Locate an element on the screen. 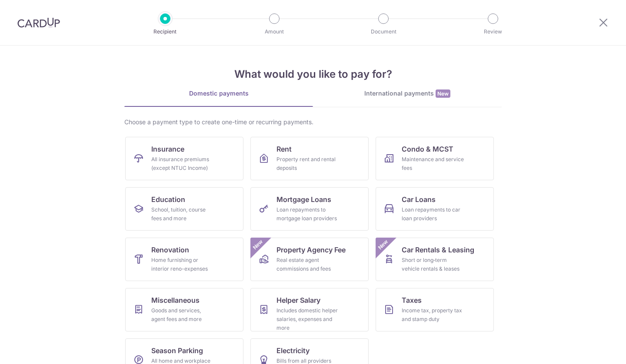 The image size is (626, 364). div: Property rent and rental deposits is located at coordinates (308, 164).